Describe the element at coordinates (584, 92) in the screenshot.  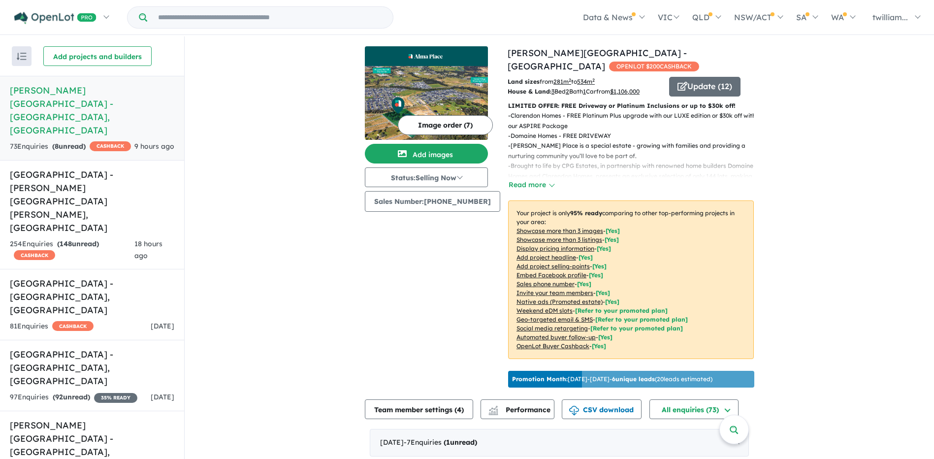
I see `p: Bed Bath Car from` at that location.